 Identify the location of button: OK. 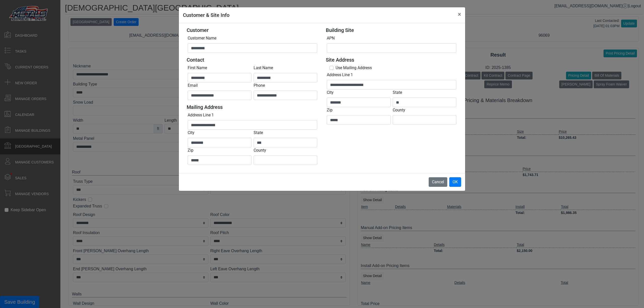
(455, 182).